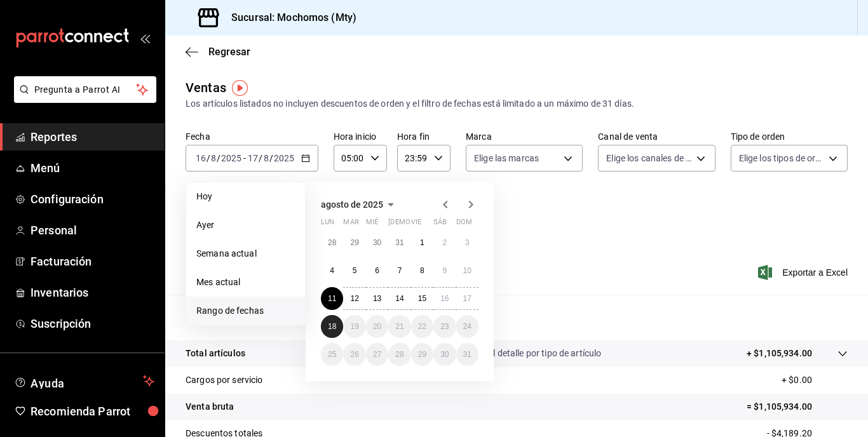 The width and height of the screenshot is (868, 437). I want to click on span: Pregunta a Parrot AI, so click(85, 89).